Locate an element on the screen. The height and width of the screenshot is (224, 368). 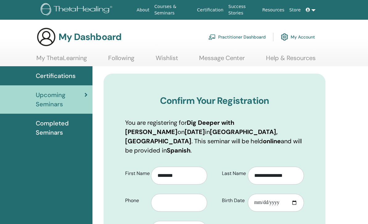
label: Birth Date is located at coordinates (232, 200).